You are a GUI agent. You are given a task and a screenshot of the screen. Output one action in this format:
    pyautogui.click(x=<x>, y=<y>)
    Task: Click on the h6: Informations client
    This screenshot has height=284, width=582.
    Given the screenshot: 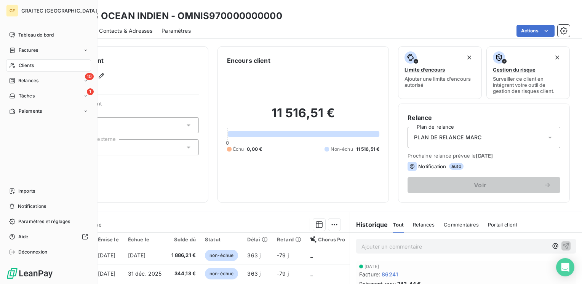 What is the action you would take?
    pyautogui.click(x=122, y=61)
    